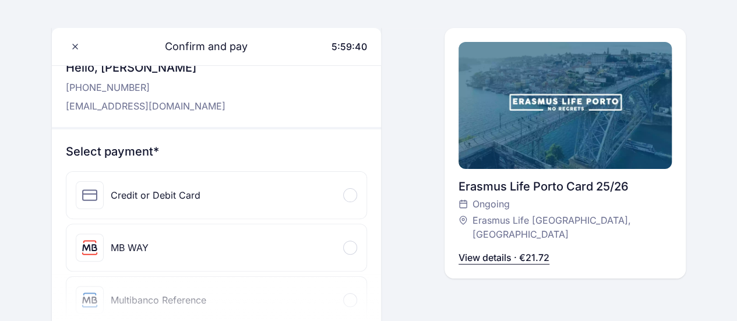 The height and width of the screenshot is (321, 737). I want to click on h3: Select payment*, so click(217, 151).